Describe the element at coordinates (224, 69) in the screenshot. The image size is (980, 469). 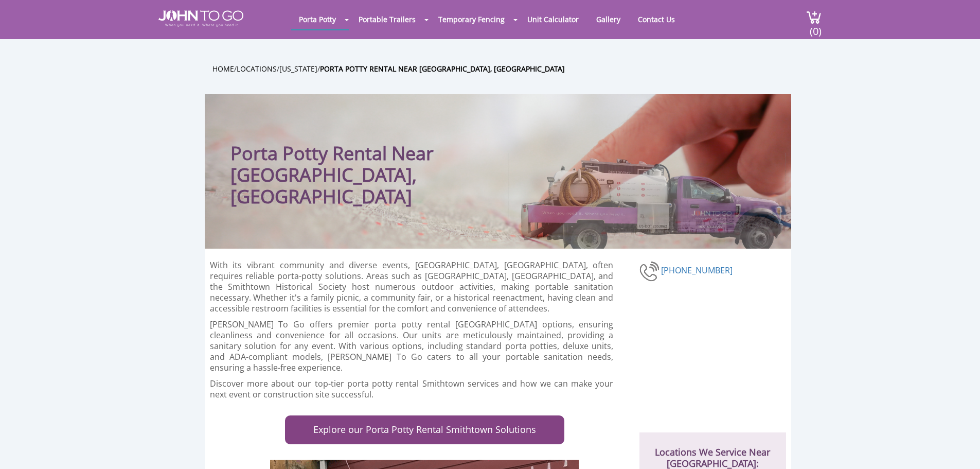
I see `a: Home` at that location.